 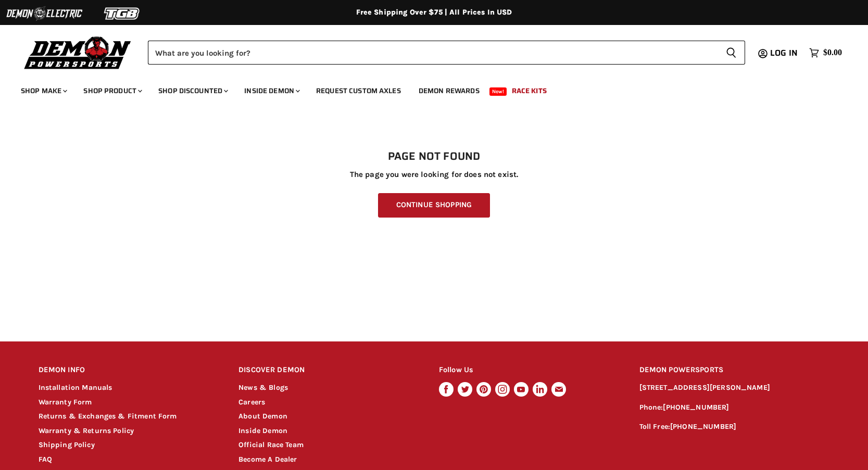 What do you see at coordinates (449, 91) in the screenshot?
I see `a: Demon Rewards` at bounding box center [449, 91].